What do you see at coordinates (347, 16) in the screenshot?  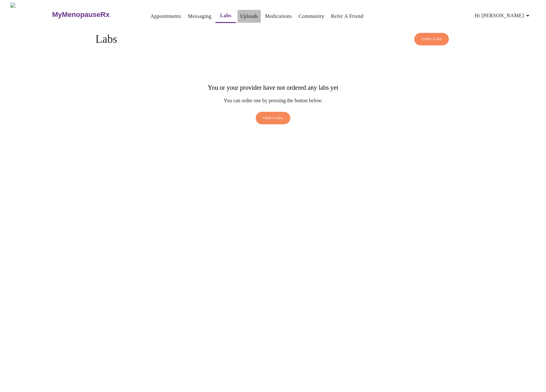 I see `a: Refer a Friend` at bounding box center [347, 16].